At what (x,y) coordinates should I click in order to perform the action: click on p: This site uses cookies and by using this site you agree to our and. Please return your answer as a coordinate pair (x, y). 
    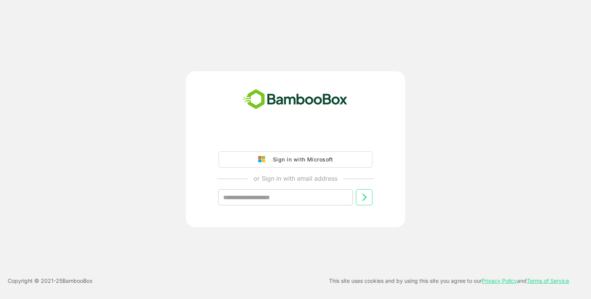
    Looking at the image, I should click on (449, 281).